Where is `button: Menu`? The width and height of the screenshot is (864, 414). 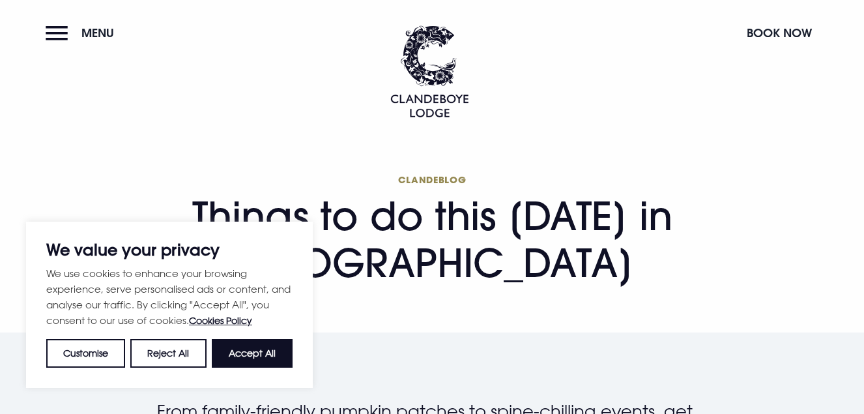
button: Menu is located at coordinates (83, 33).